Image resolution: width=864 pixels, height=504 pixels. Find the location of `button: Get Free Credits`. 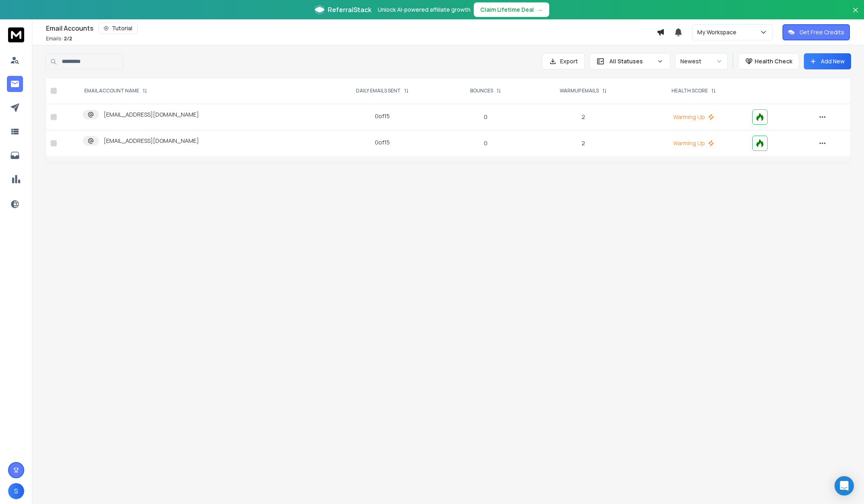

button: Get Free Credits is located at coordinates (816, 33).